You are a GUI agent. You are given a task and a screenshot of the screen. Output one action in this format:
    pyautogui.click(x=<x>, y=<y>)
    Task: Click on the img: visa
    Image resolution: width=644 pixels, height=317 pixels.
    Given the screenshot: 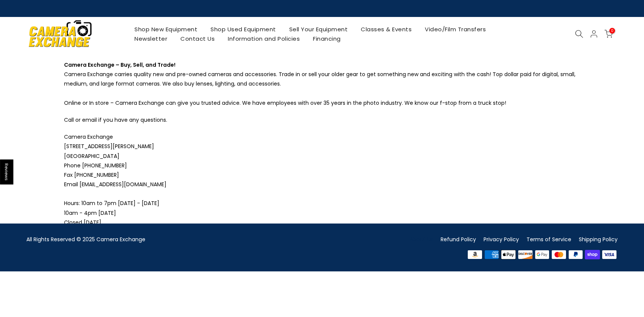 What is the action you would take?
    pyautogui.click(x=609, y=255)
    